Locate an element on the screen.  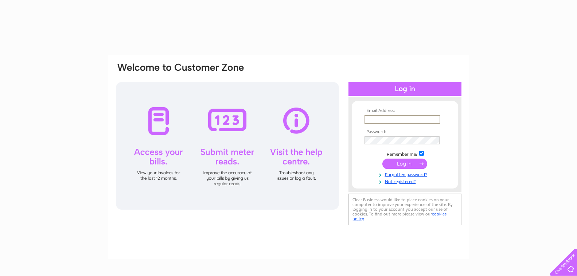
td: Remember me? is located at coordinates (405, 153).